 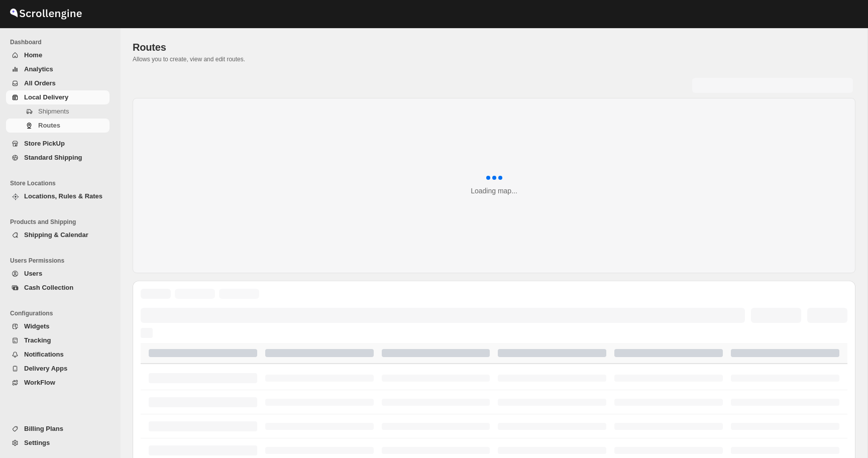 What do you see at coordinates (58, 197) in the screenshot?
I see `button: Locations, Rules & Rates` at bounding box center [58, 197].